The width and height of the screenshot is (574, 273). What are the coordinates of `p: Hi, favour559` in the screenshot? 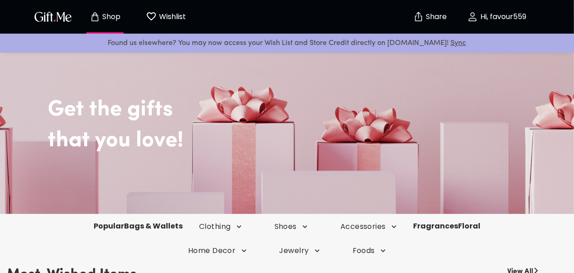 It's located at (502, 17).